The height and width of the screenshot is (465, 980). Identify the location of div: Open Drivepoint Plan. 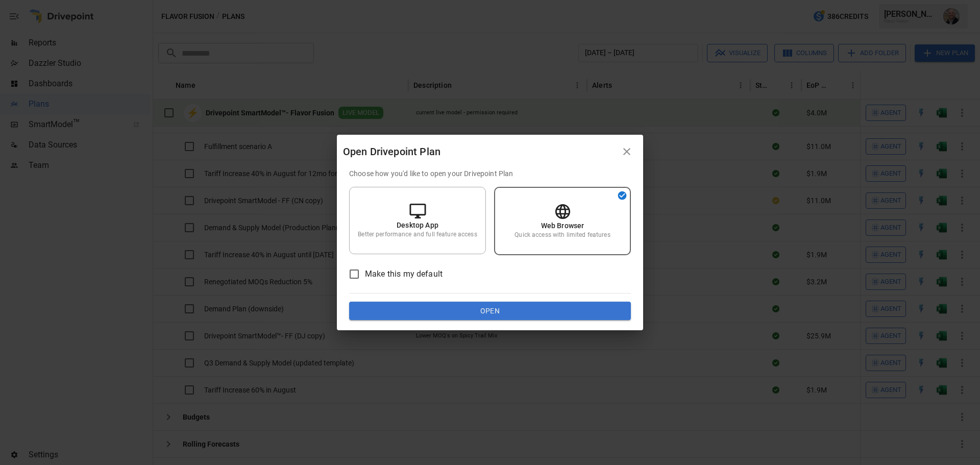
(480, 152).